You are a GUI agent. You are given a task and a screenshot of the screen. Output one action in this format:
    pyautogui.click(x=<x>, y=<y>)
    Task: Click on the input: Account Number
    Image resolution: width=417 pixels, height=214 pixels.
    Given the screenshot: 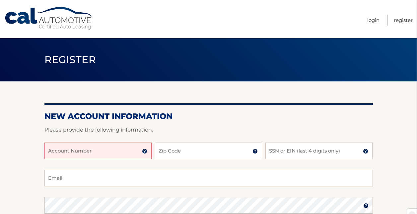 What is the action you would take?
    pyautogui.click(x=98, y=151)
    